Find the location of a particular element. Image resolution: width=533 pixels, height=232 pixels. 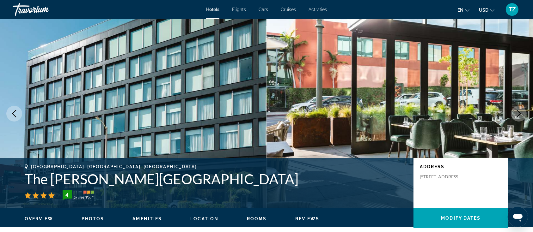

button: User Menu is located at coordinates (512, 9).